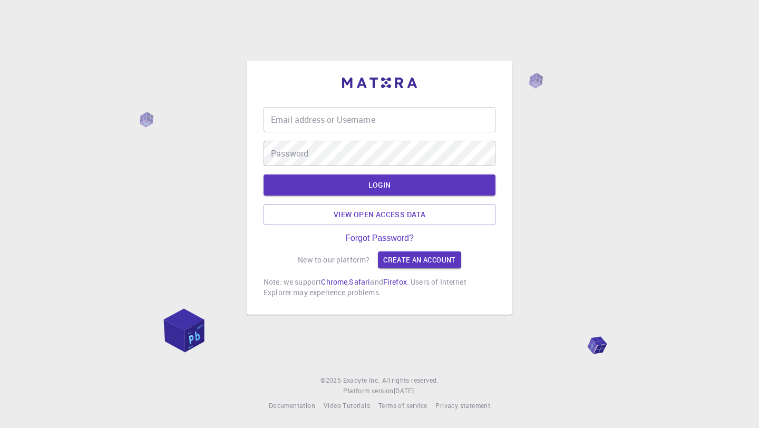  What do you see at coordinates (403, 406) in the screenshot?
I see `a: Terms of service` at bounding box center [403, 406].